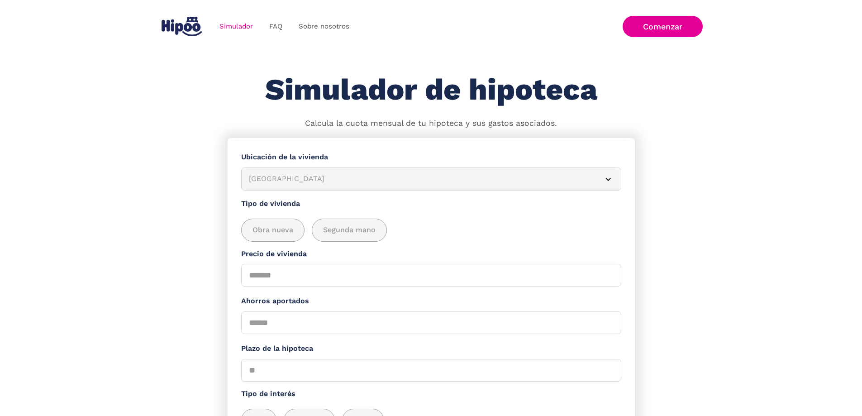 The height and width of the screenshot is (416, 862). Describe the element at coordinates (324, 26) in the screenshot. I see `a: Sobre nosotros` at that location.